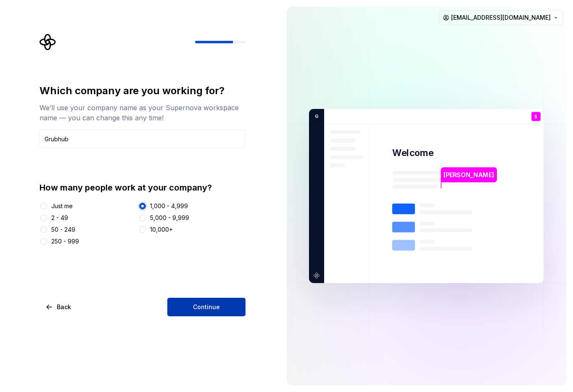  What do you see at coordinates (64, 307) in the screenshot?
I see `span: Back` at bounding box center [64, 307].